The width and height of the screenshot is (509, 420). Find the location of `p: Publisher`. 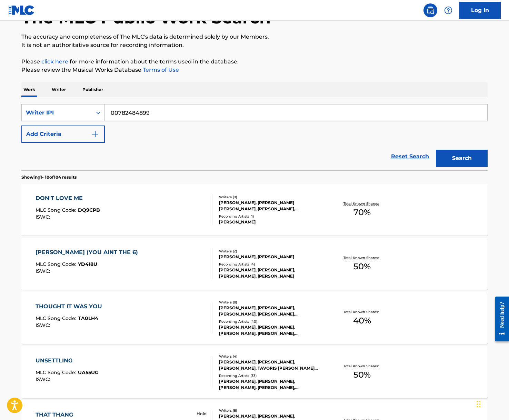

p: Publisher is located at coordinates (93, 90).